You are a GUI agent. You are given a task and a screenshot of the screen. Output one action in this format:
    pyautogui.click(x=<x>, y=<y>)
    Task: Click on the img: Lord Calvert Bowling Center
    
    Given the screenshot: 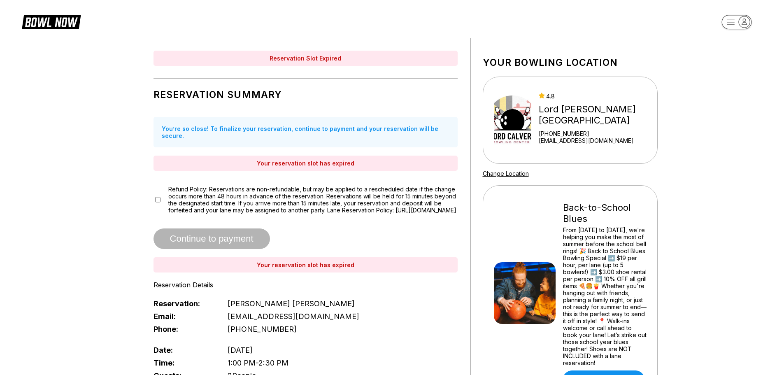 What is the action you would take?
    pyautogui.click(x=513, y=120)
    